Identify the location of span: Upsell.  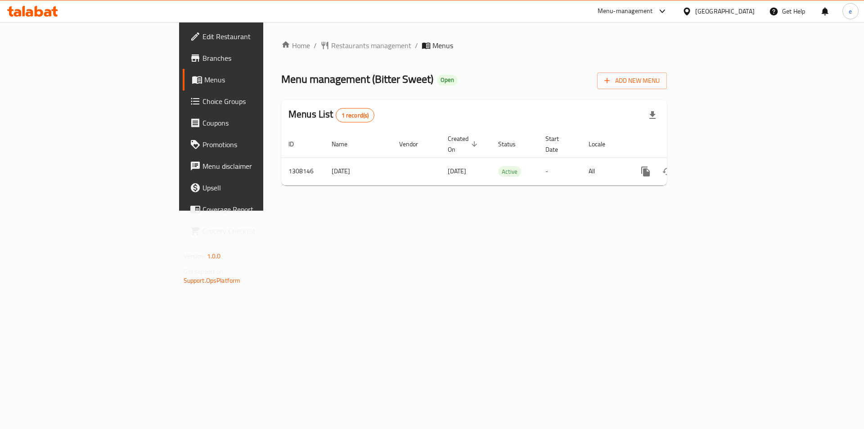
(259, 188).